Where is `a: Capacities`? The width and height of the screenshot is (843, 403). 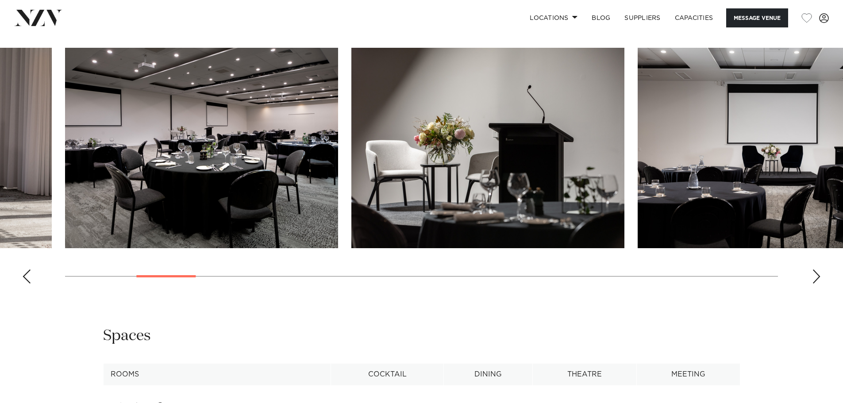
a: Capacities is located at coordinates (694, 18).